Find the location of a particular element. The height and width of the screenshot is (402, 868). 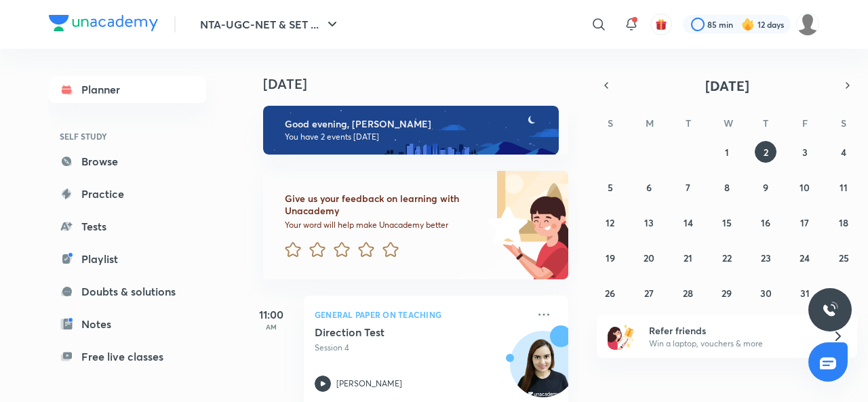

abbr: October 23, 2025 is located at coordinates (766, 258).